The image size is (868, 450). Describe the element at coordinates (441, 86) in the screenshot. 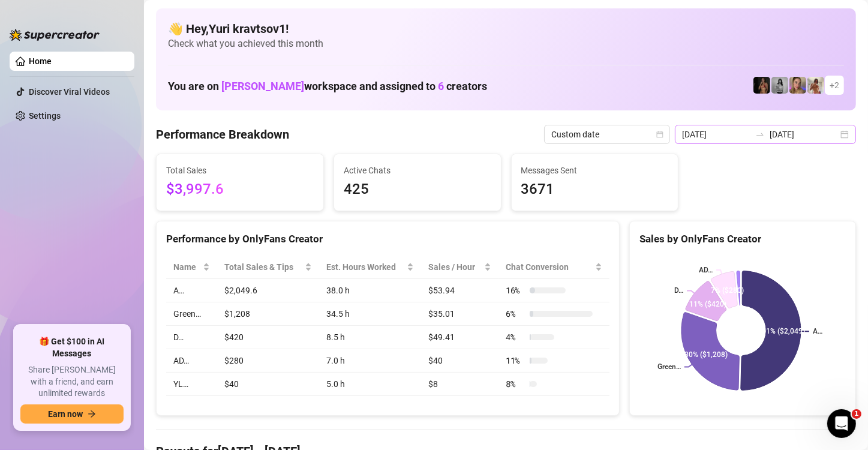

I see `span: 6` at that location.